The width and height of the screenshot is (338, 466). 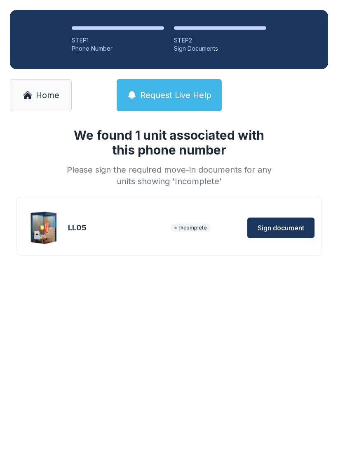 What do you see at coordinates (190, 228) in the screenshot?
I see `span: Incomplete` at bounding box center [190, 228].